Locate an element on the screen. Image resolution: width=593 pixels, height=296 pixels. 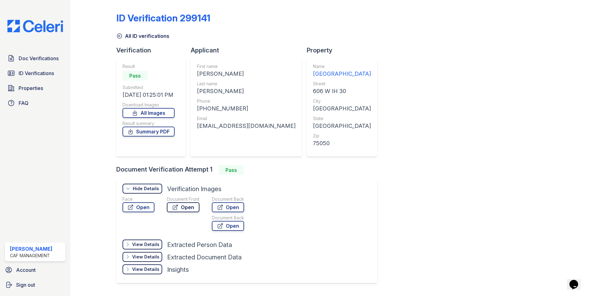
div: State is located at coordinates (342, 118).